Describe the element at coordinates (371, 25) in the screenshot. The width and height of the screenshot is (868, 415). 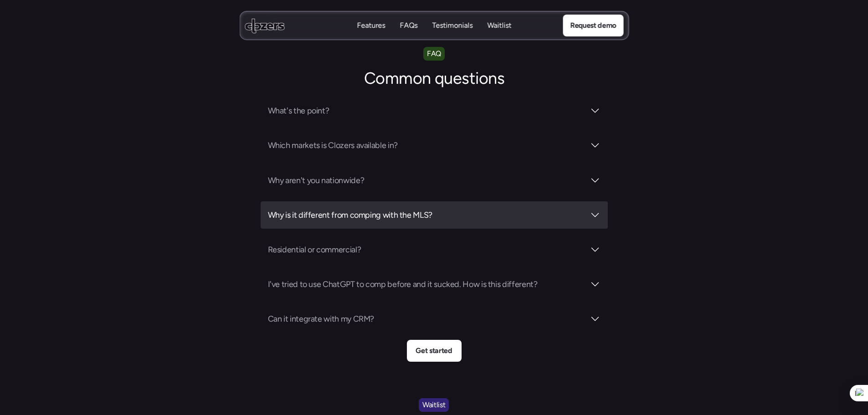
I see `a: FeaturesFeatures` at that location.